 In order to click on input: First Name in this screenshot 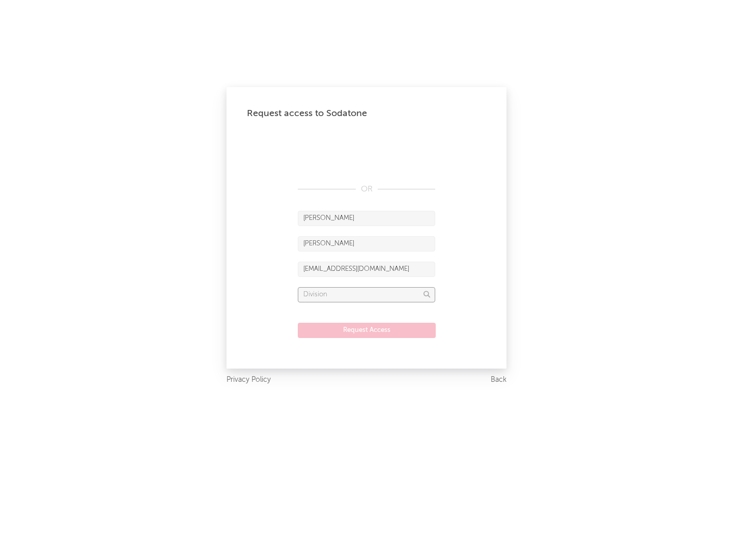, I will do `click(366, 218)`.